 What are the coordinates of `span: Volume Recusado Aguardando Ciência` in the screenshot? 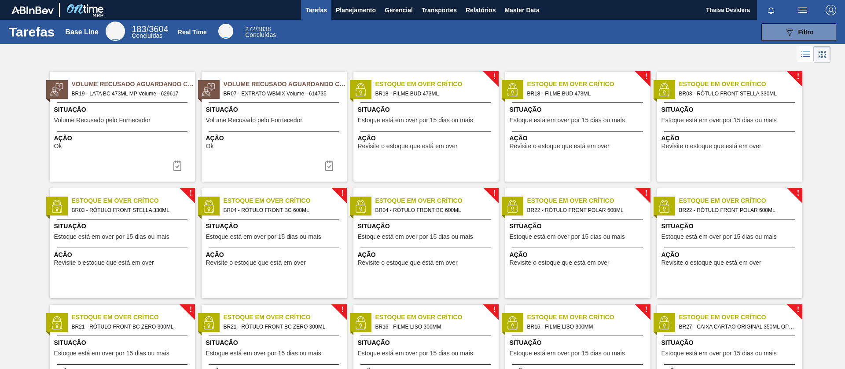 It's located at (285, 84).